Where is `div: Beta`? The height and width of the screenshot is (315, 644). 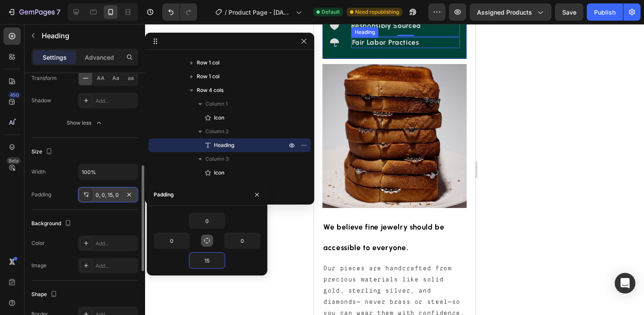 div: Beta is located at coordinates (13, 161).